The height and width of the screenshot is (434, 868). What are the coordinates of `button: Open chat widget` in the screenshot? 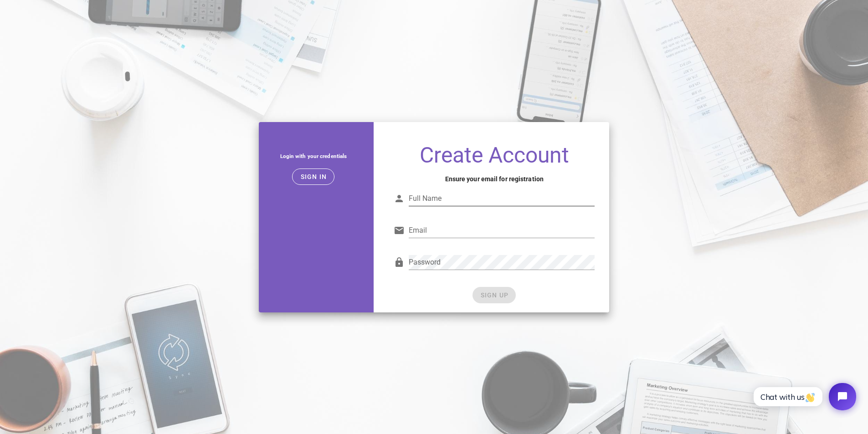 It's located at (99, 21).